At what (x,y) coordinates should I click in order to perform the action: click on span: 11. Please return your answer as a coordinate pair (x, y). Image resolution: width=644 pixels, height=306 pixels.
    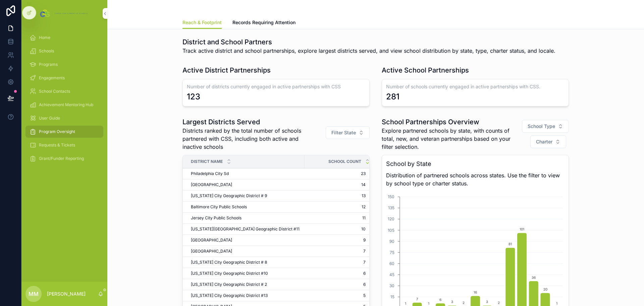
    Looking at the image, I should click on (335, 218).